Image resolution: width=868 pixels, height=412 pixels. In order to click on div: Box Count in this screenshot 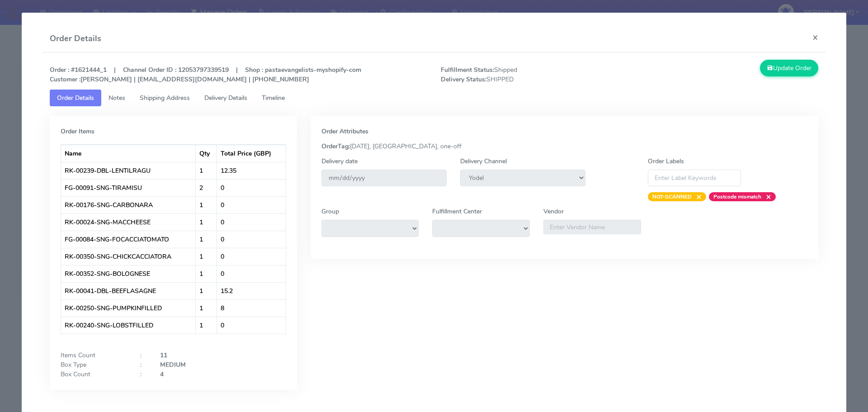, I will do `click(94, 374)`.